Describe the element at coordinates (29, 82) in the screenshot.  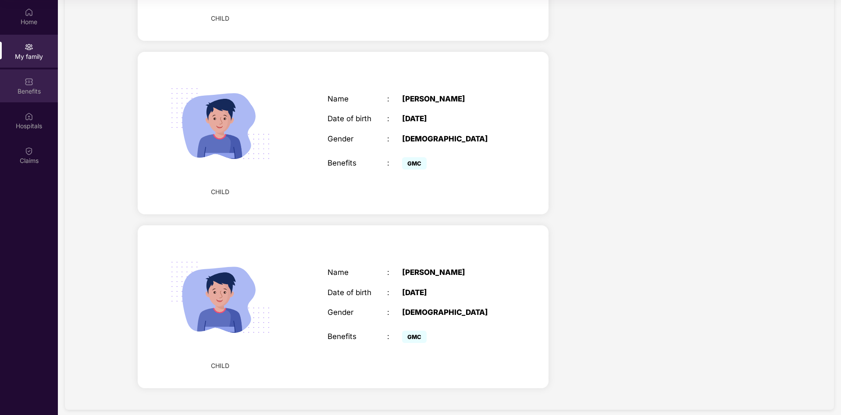
I see `img: svg+xml;base64,PHN2ZyBpZD0iQmVuZWZpdHMiIHhtbG5zPSJodHRwOi8vd3d3LnczLm9yZy8yMDAwL3N2ZyIgd2lkdGg9Ij...` at that location.